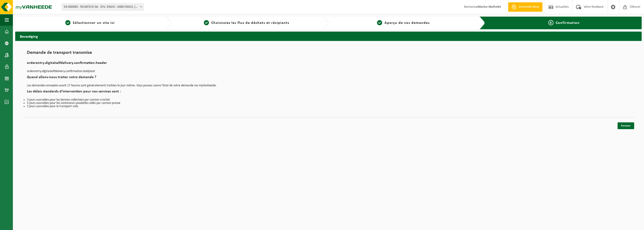  What do you see at coordinates (329, 100) in the screenshot?
I see `li: 3 jours ouvrables pour les bennes collectées par camion crochet` at bounding box center [329, 100].